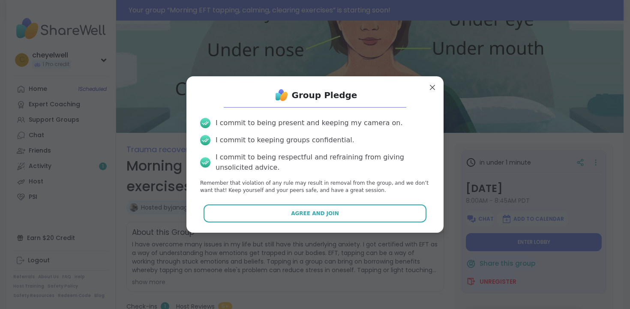 The width and height of the screenshot is (630, 309). What do you see at coordinates (309, 123) in the screenshot?
I see `div: I commit to being present and keeping my camera on.` at bounding box center [309, 123].